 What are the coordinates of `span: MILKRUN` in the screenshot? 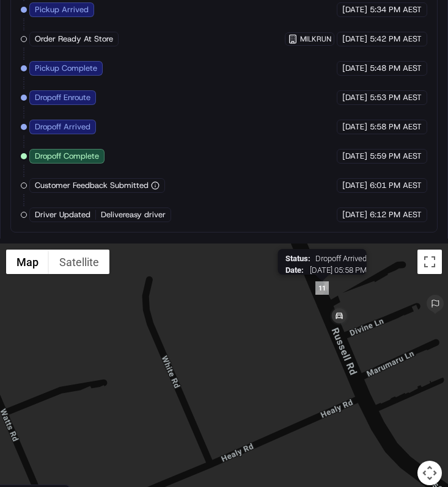 It's located at (315, 39).